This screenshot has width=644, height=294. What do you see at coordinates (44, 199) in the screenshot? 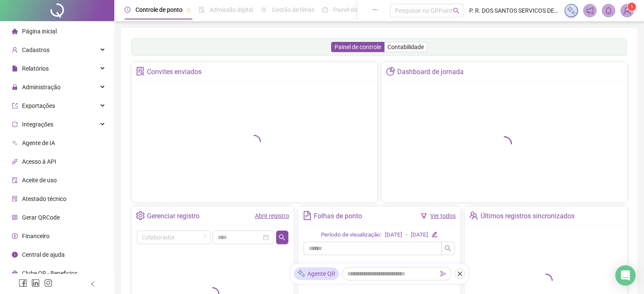
I see `span: Atestado técnico` at bounding box center [44, 199].